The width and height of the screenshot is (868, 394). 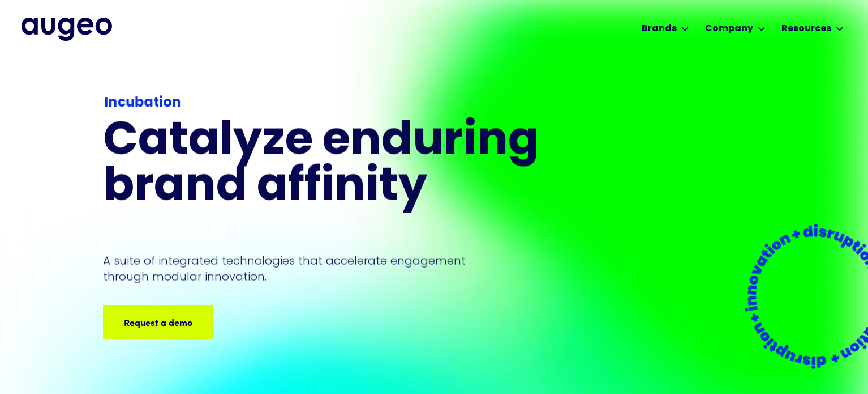 What do you see at coordinates (67, 29) in the screenshot?
I see `img: Augeo's full logo in midnight blue.` at bounding box center [67, 29].